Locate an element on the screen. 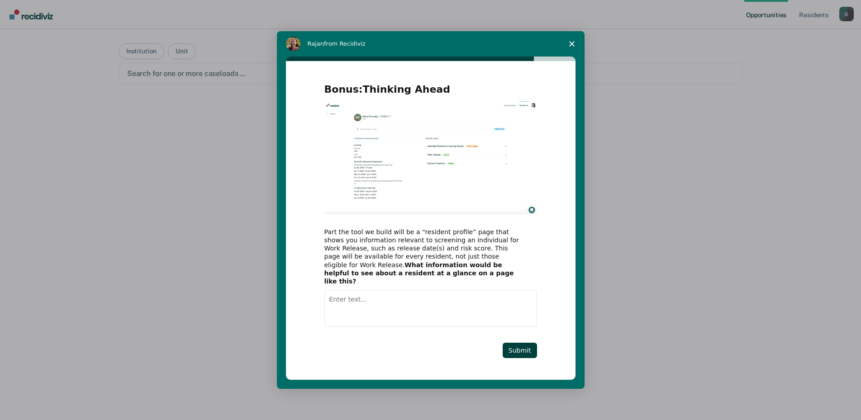 This screenshot has width=861, height=420. span: from Recidiviz is located at coordinates (345, 43).